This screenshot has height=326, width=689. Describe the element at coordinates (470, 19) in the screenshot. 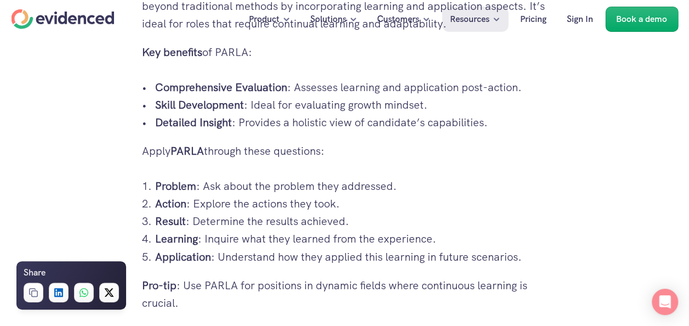

I see `p: Resources` at that location.